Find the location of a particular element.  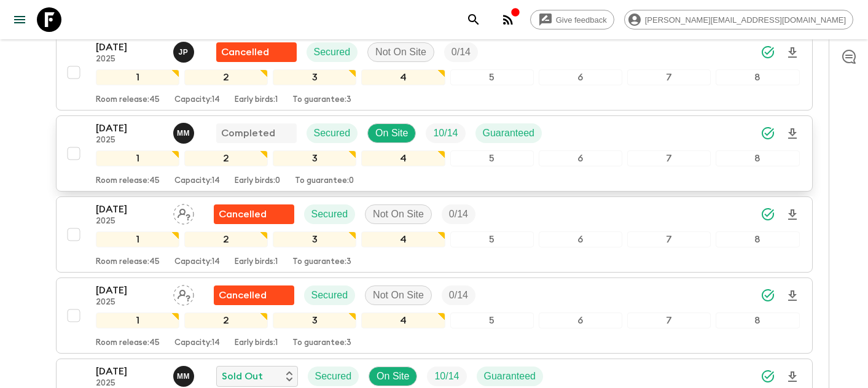

p: J P is located at coordinates (184, 53).